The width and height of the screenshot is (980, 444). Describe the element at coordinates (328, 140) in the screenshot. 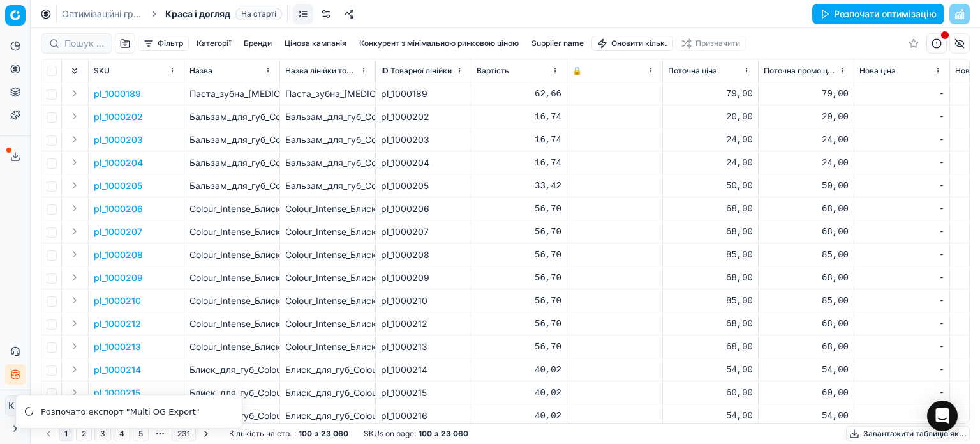

I see `div: Бальзам_для_губ_Colour_Intense_Balamce_5_г_(02_ківі)` at that location.